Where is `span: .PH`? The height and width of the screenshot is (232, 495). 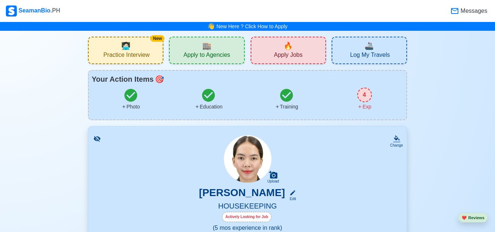
span: .PH is located at coordinates (55, 10).